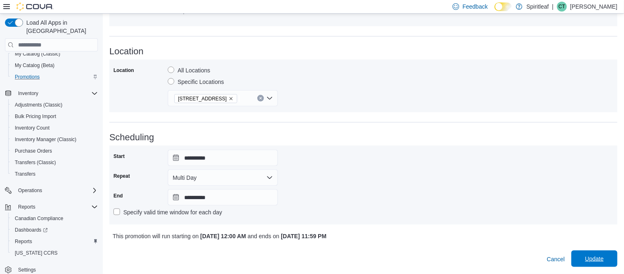 This screenshot has height=274, width=624. Describe the element at coordinates (55, 128) in the screenshot. I see `button: Inventory Count` at that location.